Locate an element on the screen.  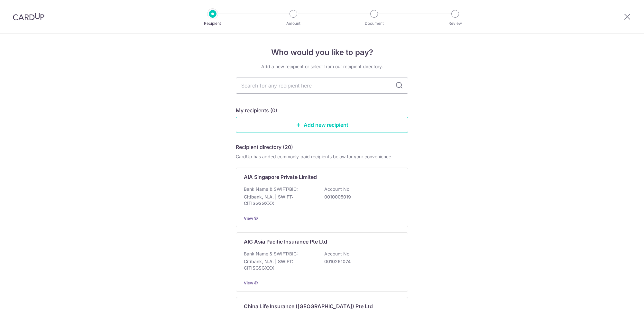
h5: Recipient directory (20) is located at coordinates (265, 147).